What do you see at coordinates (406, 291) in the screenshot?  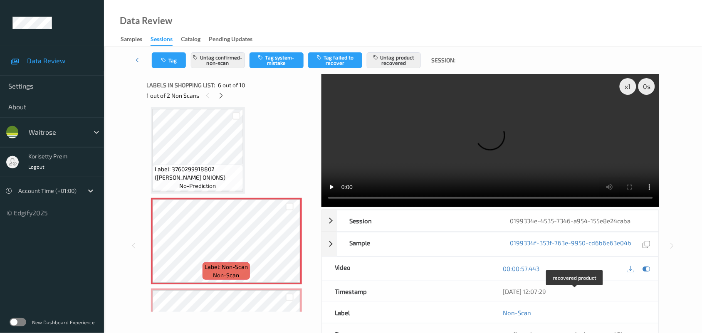 I see `div: Timestamp` at bounding box center [406, 291].